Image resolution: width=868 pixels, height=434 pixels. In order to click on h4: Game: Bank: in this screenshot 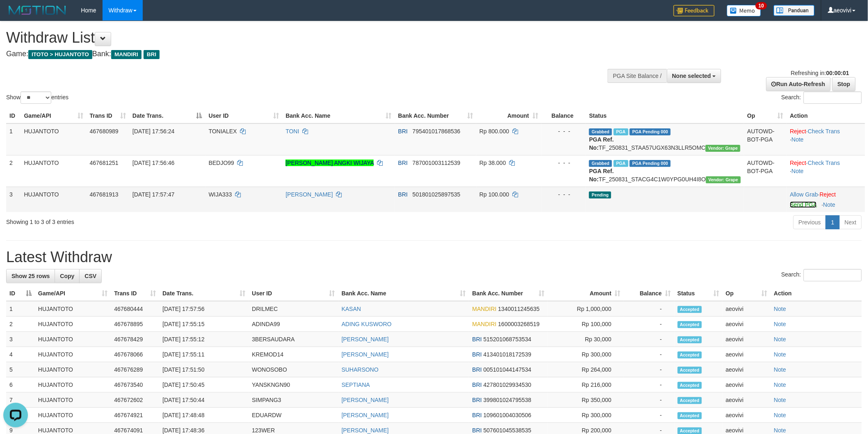, I will do `click(288, 54)`.